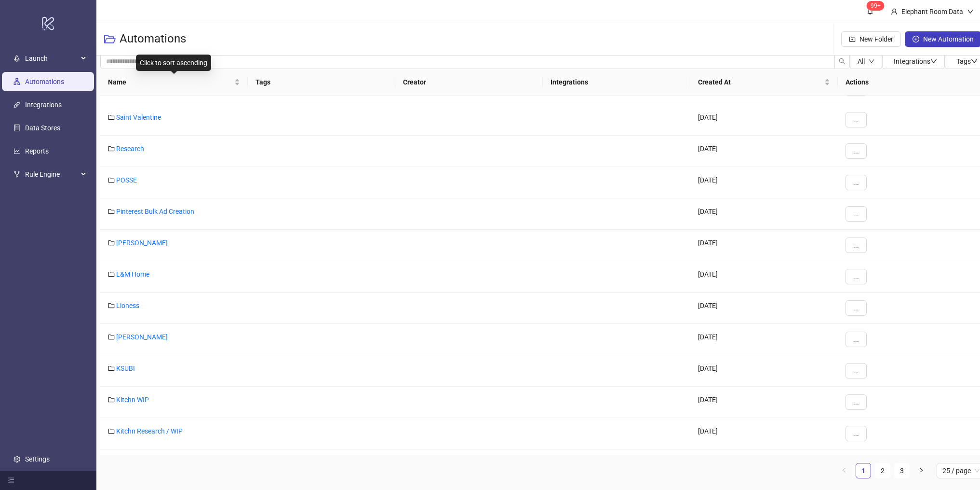  I want to click on li: 2, so click(883, 471).